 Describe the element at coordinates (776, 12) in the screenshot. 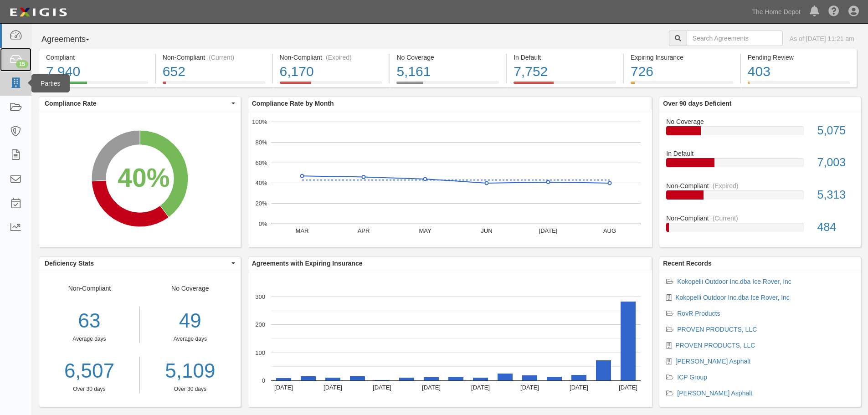

I see `a: The Home Depot` at that location.